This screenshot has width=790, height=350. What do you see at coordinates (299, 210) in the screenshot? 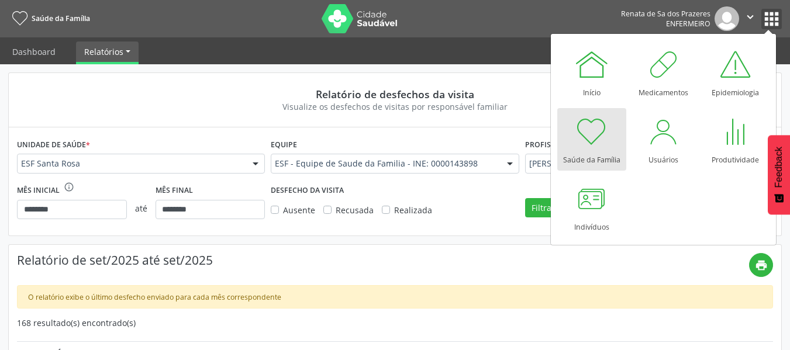
I see `span: Ausente` at bounding box center [299, 210].